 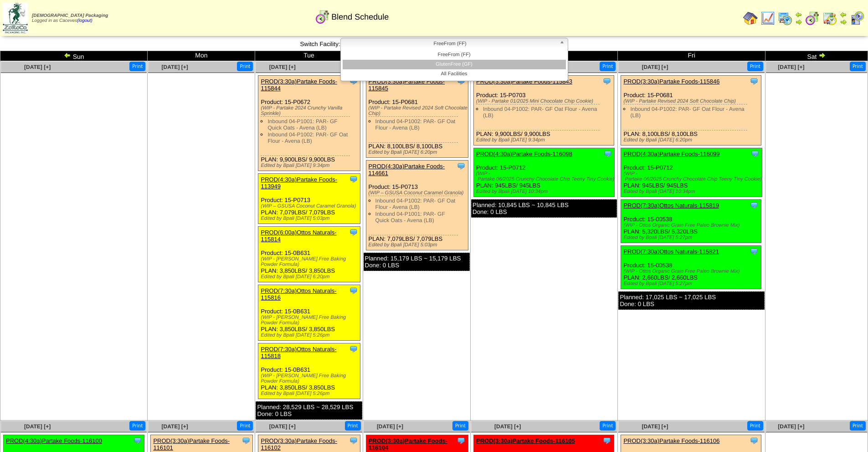 I want to click on td: Sat, so click(x=816, y=56).